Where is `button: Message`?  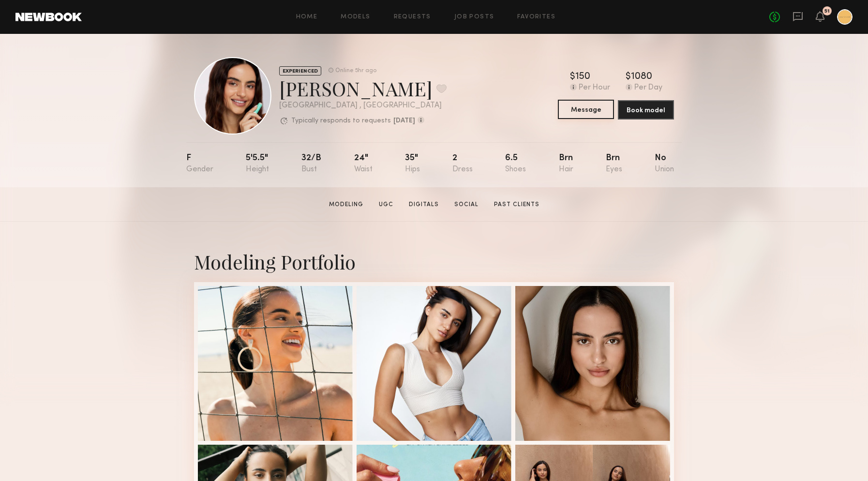 button: Message is located at coordinates (586, 109).